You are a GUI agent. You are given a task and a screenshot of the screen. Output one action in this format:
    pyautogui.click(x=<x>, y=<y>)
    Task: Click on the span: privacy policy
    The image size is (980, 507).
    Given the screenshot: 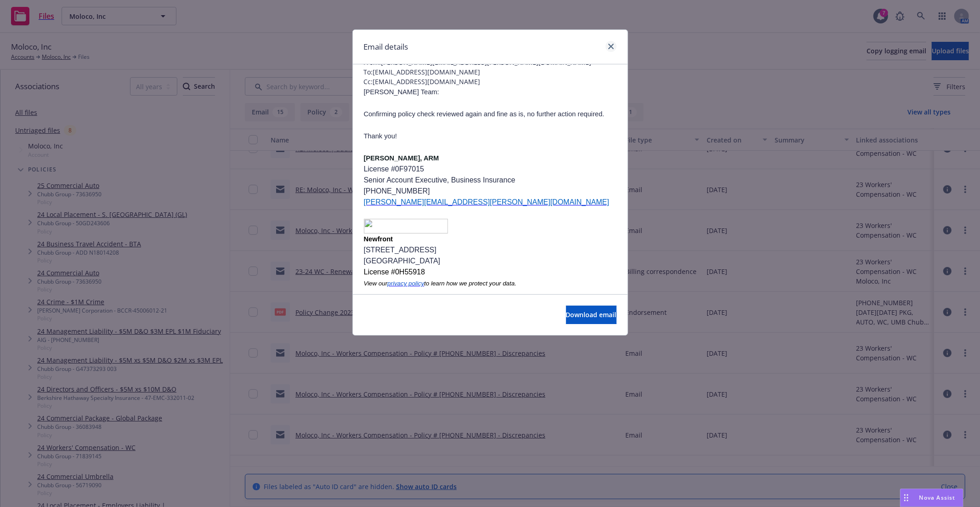 What is the action you would take?
    pyautogui.click(x=406, y=283)
    